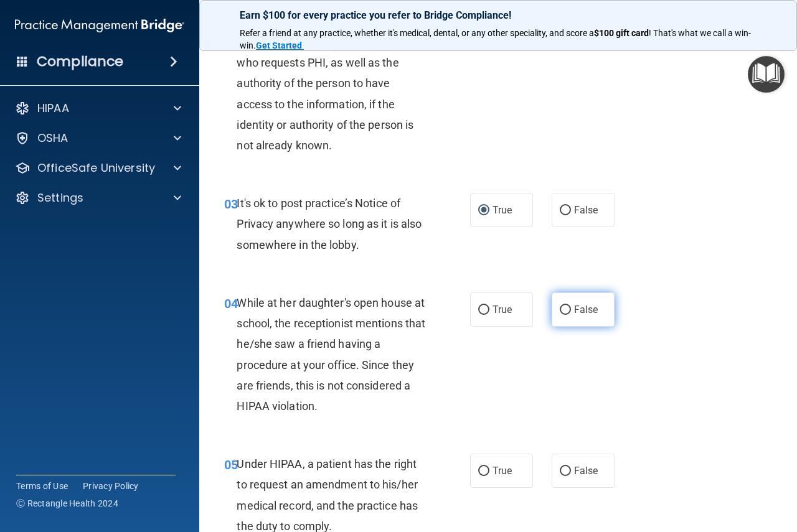  What do you see at coordinates (98, 198) in the screenshot?
I see `a: Settings` at bounding box center [98, 198].